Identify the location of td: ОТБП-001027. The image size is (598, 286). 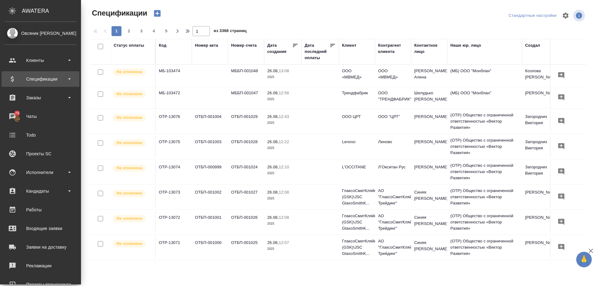
(246, 197).